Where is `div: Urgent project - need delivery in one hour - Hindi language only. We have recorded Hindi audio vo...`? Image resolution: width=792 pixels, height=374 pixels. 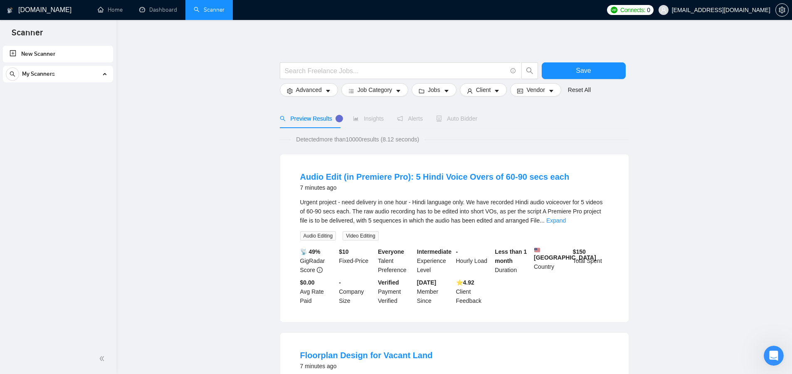
div: Urgent project - need delivery in one hour - Hindi language only. We have recorded Hindi audio vo... is located at coordinates (455, 211).